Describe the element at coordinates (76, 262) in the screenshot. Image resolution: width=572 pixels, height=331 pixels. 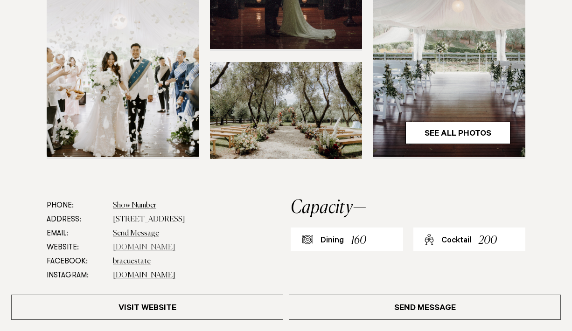
I see `dt: Facebook:` at that location.